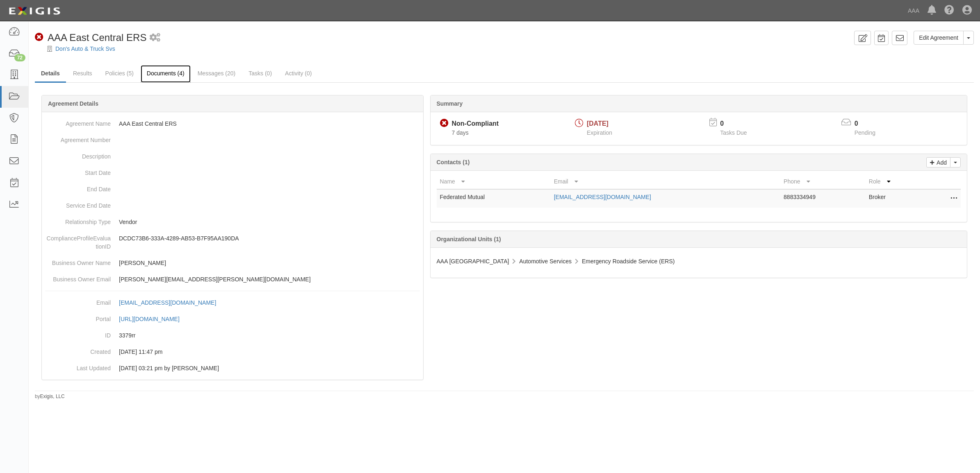 The image size is (980, 473). What do you see at coordinates (78, 350) in the screenshot?
I see `dt: Created` at bounding box center [78, 350].